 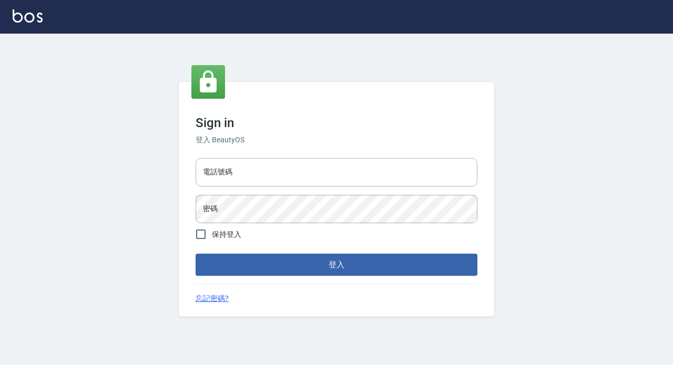 What do you see at coordinates (337, 140) in the screenshot?
I see `h6: 登入 BeautyOS` at bounding box center [337, 140].